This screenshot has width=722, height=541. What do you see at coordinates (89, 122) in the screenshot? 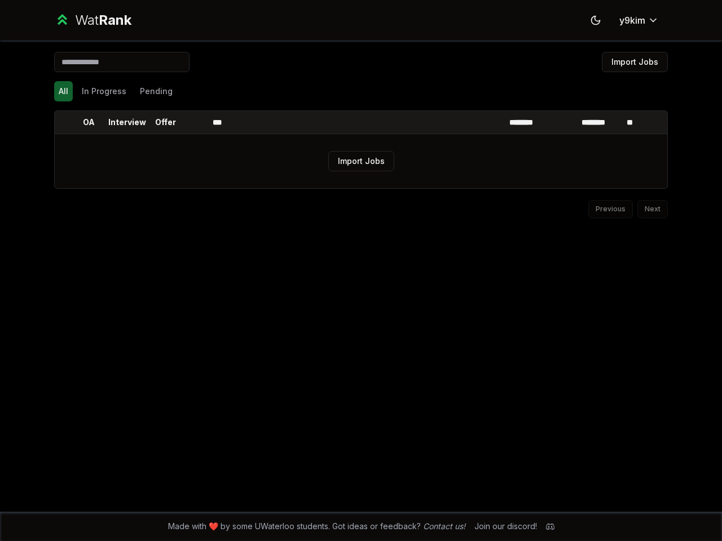
I see `p: OA` at bounding box center [89, 122].